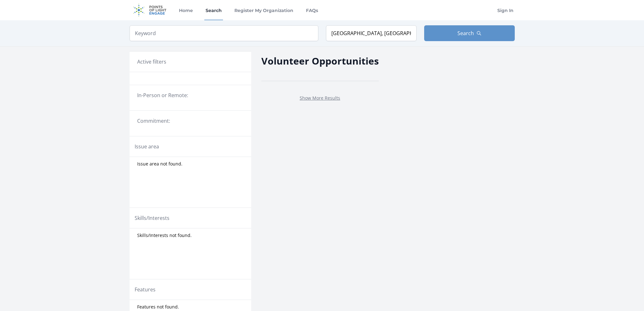 This screenshot has height=311, width=644. Describe the element at coordinates (320, 61) in the screenshot. I see `h2: Volunteer Opportunities` at that location.